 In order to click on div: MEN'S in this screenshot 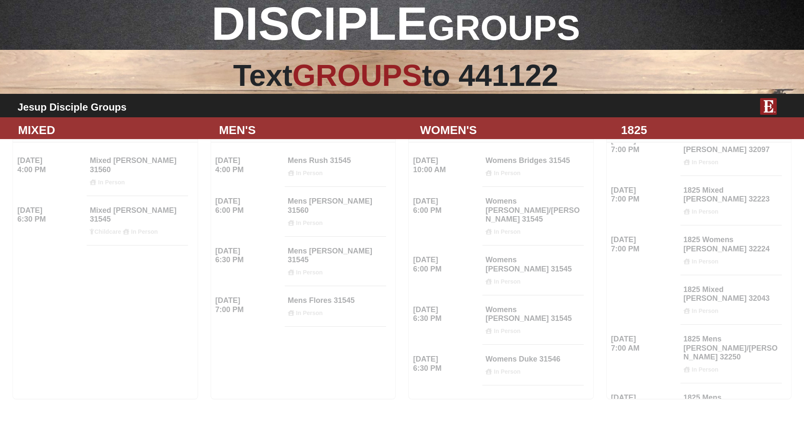, I will do `click(313, 130)`.